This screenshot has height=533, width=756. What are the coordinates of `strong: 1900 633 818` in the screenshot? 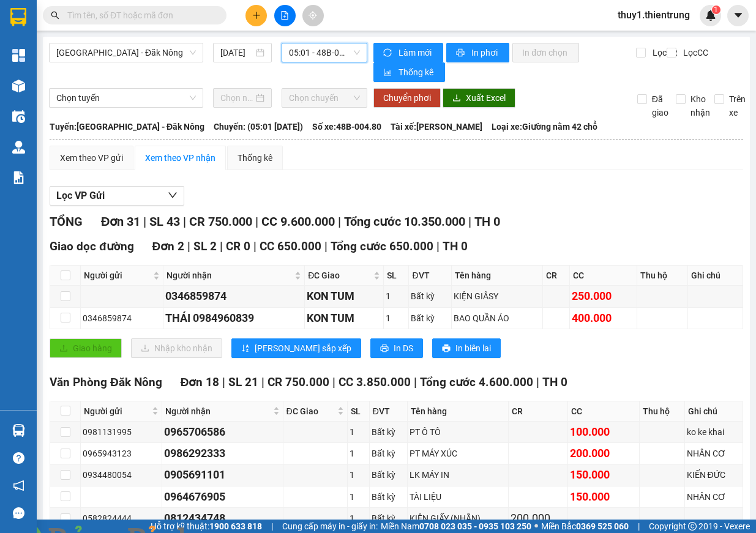 It's located at (235, 526).